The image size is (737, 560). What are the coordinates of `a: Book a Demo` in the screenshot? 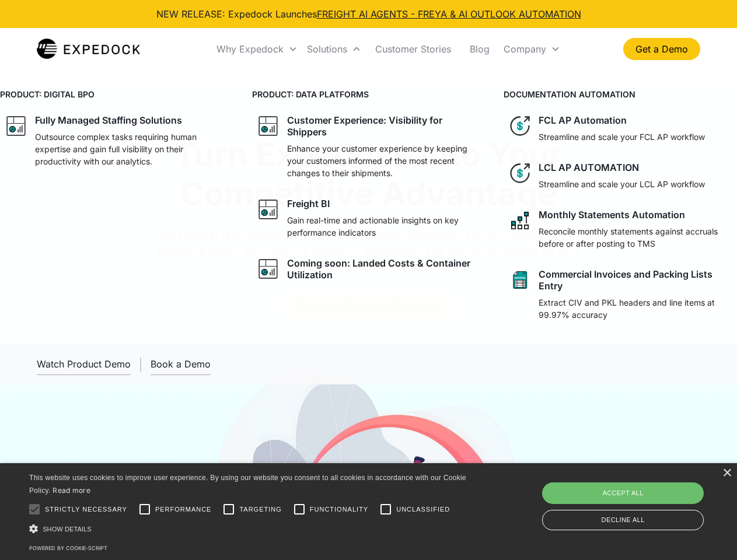 It's located at (181, 364).